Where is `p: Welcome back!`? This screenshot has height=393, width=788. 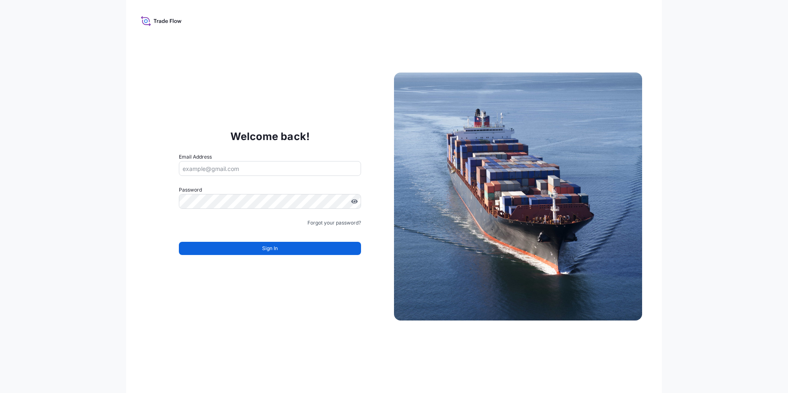
p: Welcome back! is located at coordinates (270, 136).